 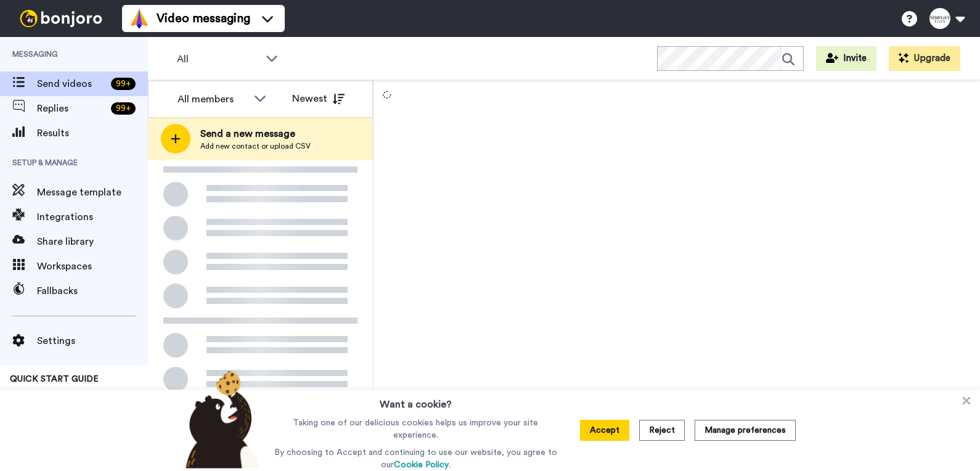 What do you see at coordinates (416, 429) in the screenshot?
I see `p: Taking one of our delicious cookies helps us improve your site experience.` at bounding box center [416, 429].